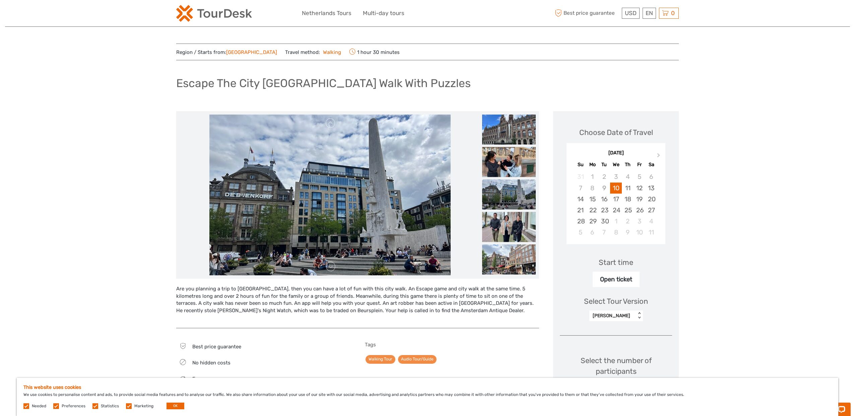 The height and width of the screenshot is (416, 855). I want to click on div: Sa, so click(651, 165).